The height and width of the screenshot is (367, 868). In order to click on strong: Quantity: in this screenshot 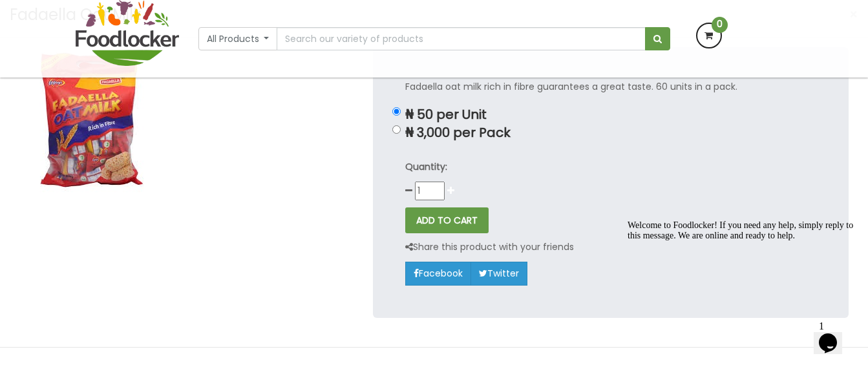, I will do `click(426, 167)`.